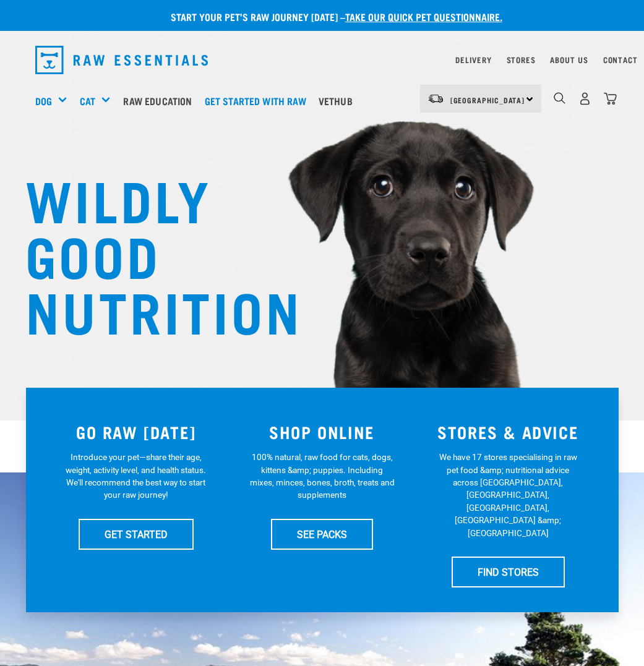 The image size is (644, 666). What do you see at coordinates (585, 98) in the screenshot?
I see `img: user.png` at bounding box center [585, 98].